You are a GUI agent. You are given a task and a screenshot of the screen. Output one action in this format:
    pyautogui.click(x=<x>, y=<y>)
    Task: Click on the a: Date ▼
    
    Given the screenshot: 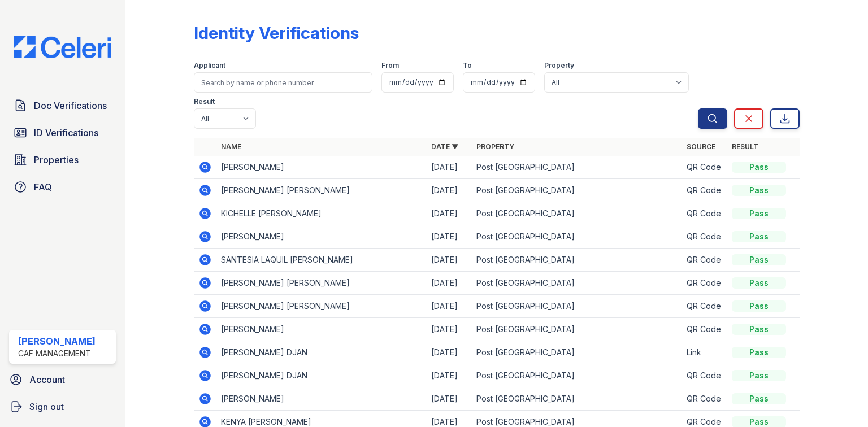 What is the action you would take?
    pyautogui.click(x=444, y=146)
    